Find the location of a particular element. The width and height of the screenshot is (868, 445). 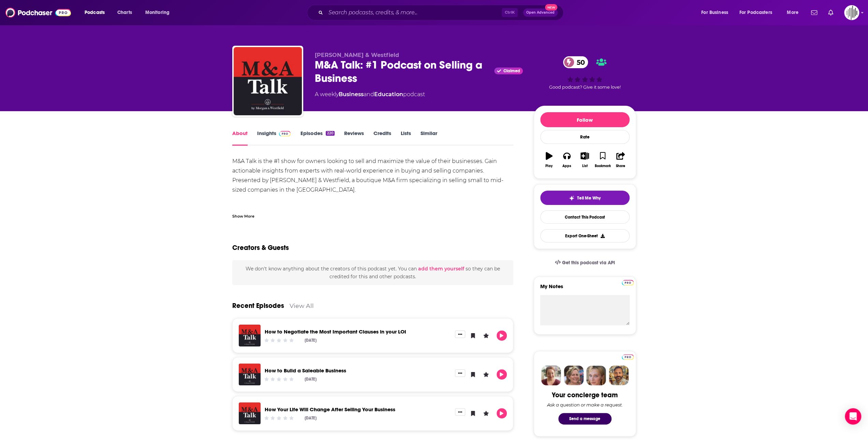

span: We don't know anything about the creators of this podcast yet . You can so they can be credited f... is located at coordinates (373, 272).